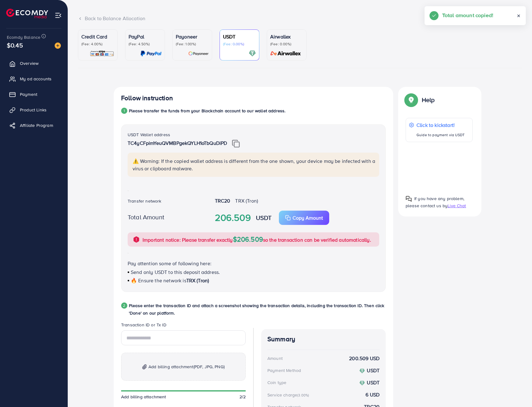  What do you see at coordinates (192, 36) in the screenshot?
I see `p: Payoneer` at bounding box center [192, 36].